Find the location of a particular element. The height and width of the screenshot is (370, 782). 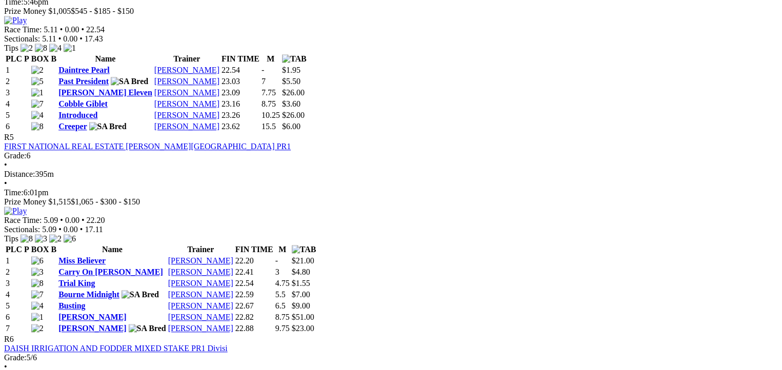

img: 7 is located at coordinates (37, 104).